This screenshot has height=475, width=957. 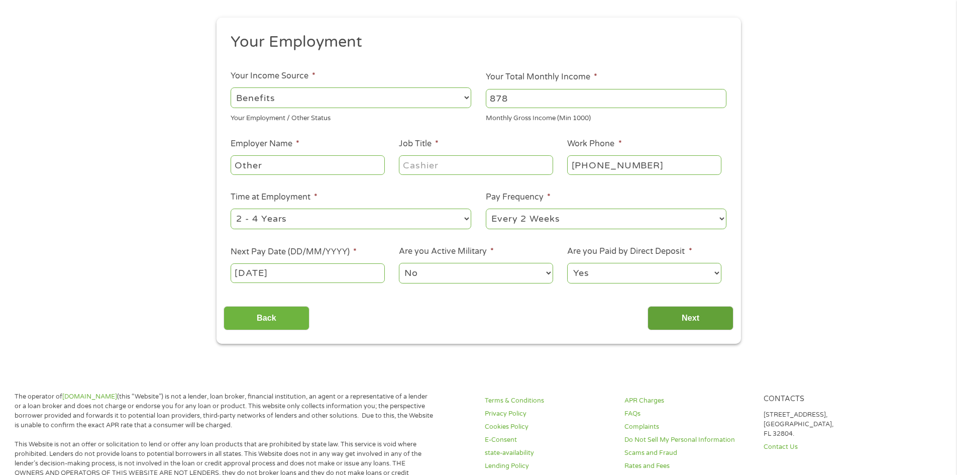 What do you see at coordinates (688, 427) in the screenshot?
I see `a: Complaints` at bounding box center [688, 427].